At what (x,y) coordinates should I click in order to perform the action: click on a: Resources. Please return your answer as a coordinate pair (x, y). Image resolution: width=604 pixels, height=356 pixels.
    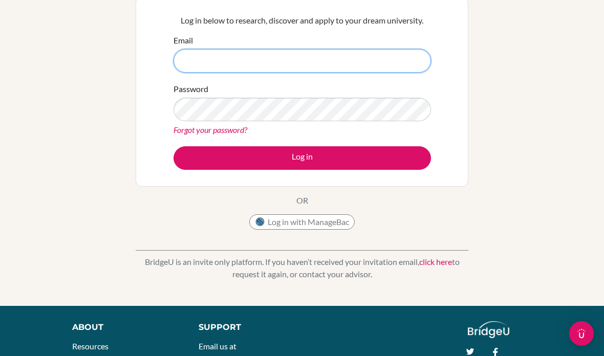
    Looking at the image, I should click on (90, 346).